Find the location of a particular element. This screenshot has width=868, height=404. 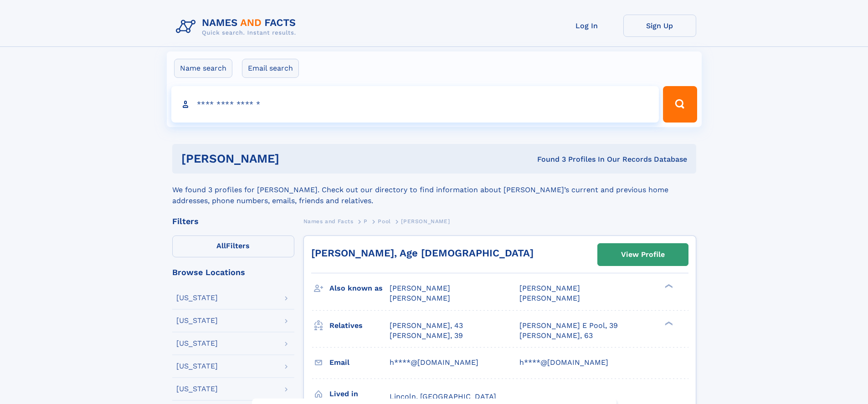

div: Browse Locations is located at coordinates (233, 272).